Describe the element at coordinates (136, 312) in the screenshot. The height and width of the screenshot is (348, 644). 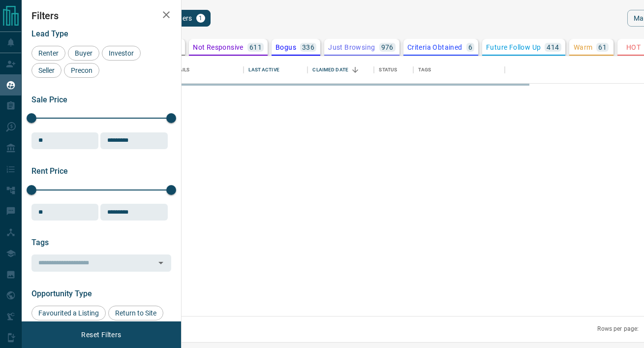
I see `div: Return to Site` at that location.